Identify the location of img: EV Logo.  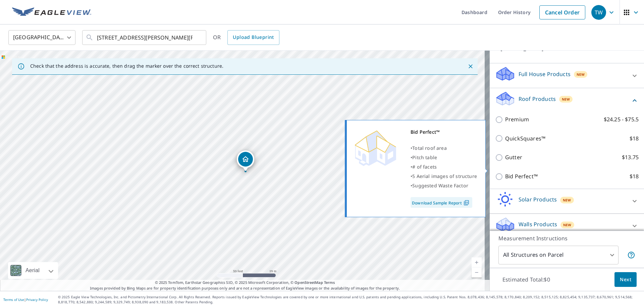
(52, 13).